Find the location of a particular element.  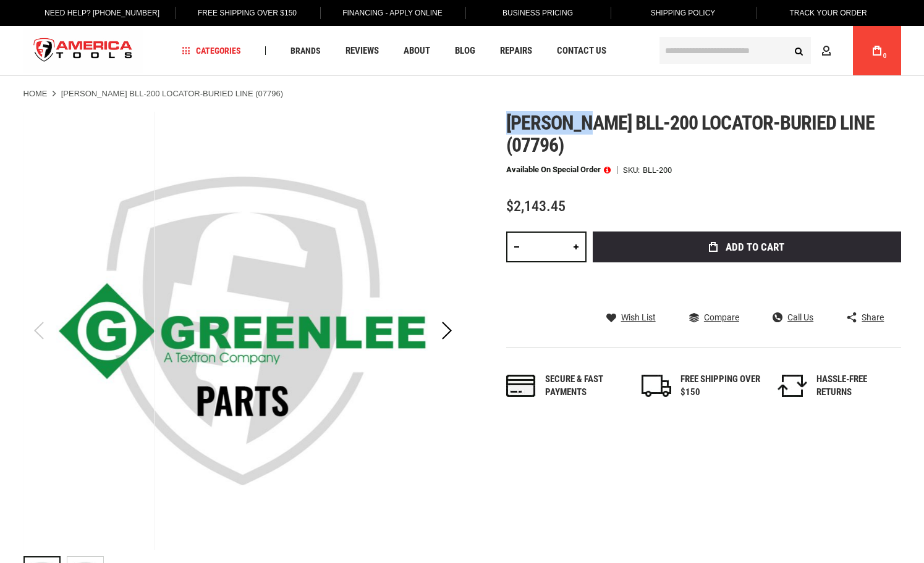

a: store logo is located at coordinates (84, 51).